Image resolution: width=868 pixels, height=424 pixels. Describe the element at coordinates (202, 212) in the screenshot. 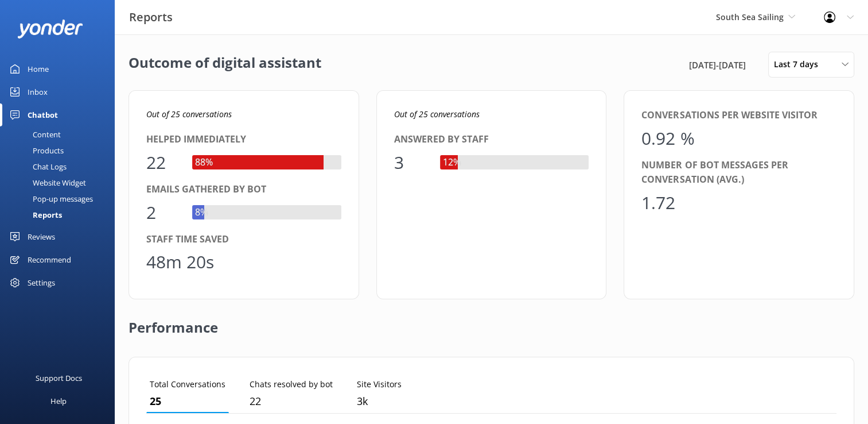

I see `div: 8%` at that location.